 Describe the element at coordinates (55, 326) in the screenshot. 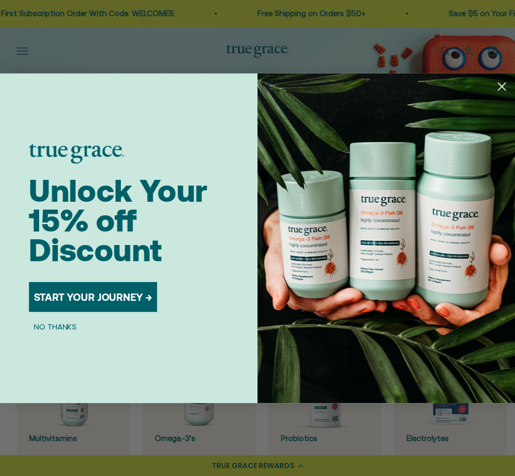

I see `button: NO THANKS` at that location.